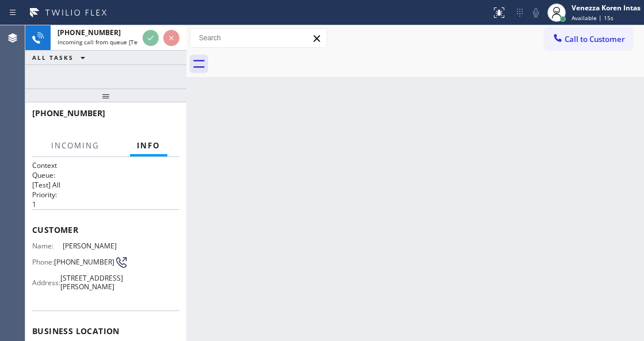 This screenshot has width=644, height=341. I want to click on button: Incoming, so click(75, 146).